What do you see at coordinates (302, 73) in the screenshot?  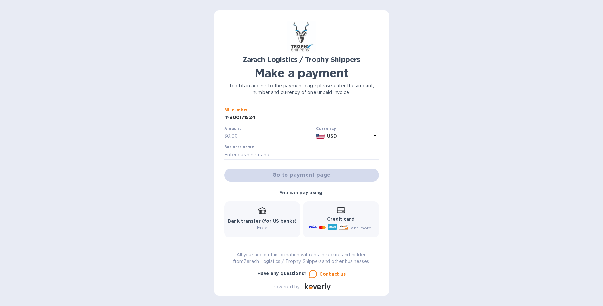 I see `h1: Make a payment` at bounding box center [302, 73].